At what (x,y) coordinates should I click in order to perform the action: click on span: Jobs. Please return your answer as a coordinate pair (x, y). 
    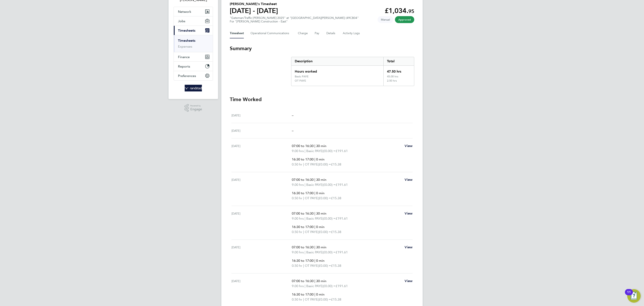
    Looking at the image, I should click on (181, 21).